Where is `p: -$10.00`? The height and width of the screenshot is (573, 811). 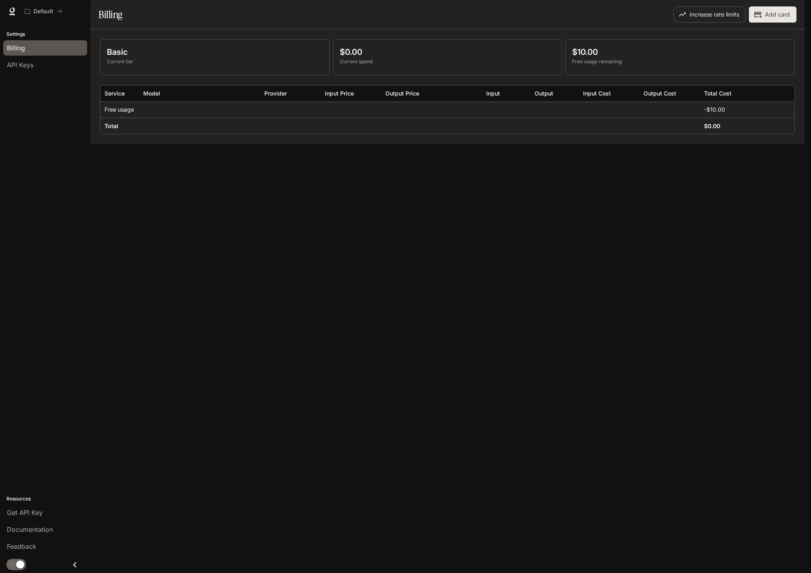 p: -$10.00 is located at coordinates (714, 110).